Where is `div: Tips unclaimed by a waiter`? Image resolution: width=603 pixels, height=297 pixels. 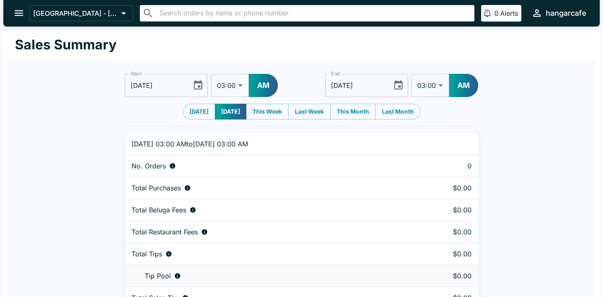 div: Tips unclaimed by a waiter is located at coordinates (267, 276).